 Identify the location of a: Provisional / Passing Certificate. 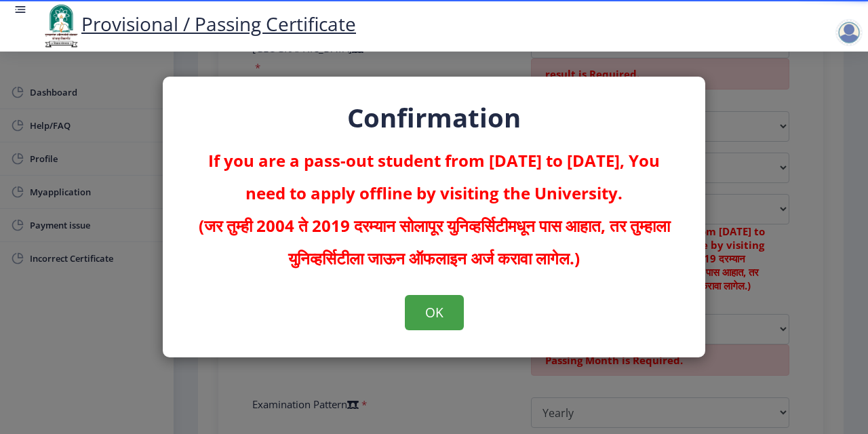
(198, 23).